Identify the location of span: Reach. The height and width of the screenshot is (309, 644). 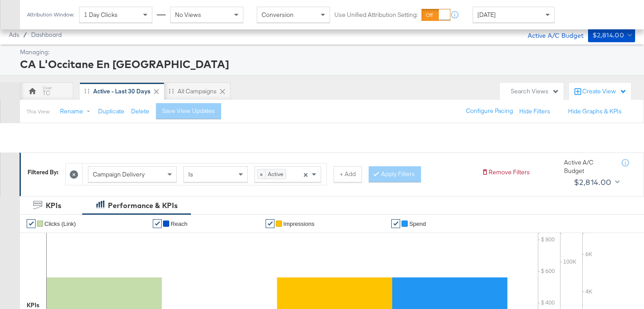
(179, 224).